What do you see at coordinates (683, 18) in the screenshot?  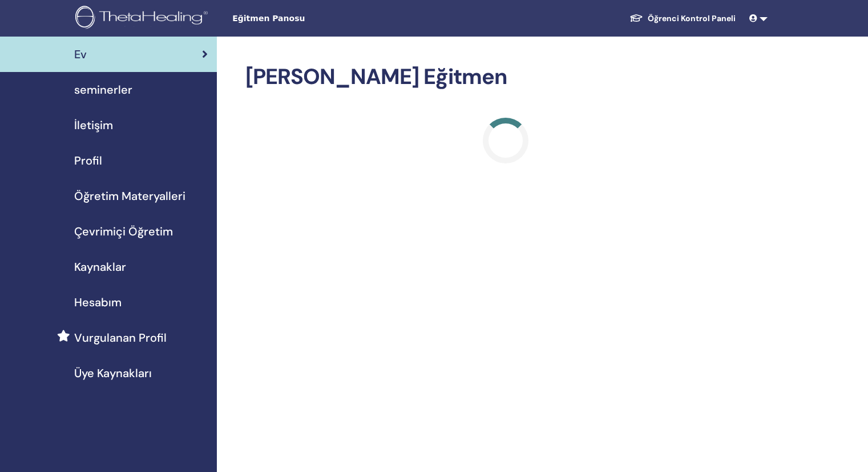 I see `a: Öğrenci Kontrol Paneli` at bounding box center [683, 18].